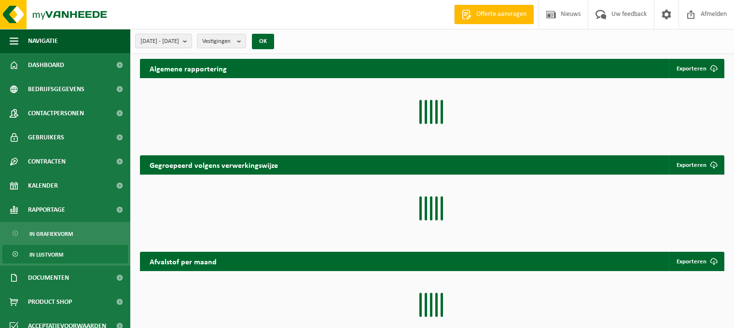 This screenshot has height=328, width=734. Describe the element at coordinates (494, 14) in the screenshot. I see `a: Offerte aanvragen` at that location.